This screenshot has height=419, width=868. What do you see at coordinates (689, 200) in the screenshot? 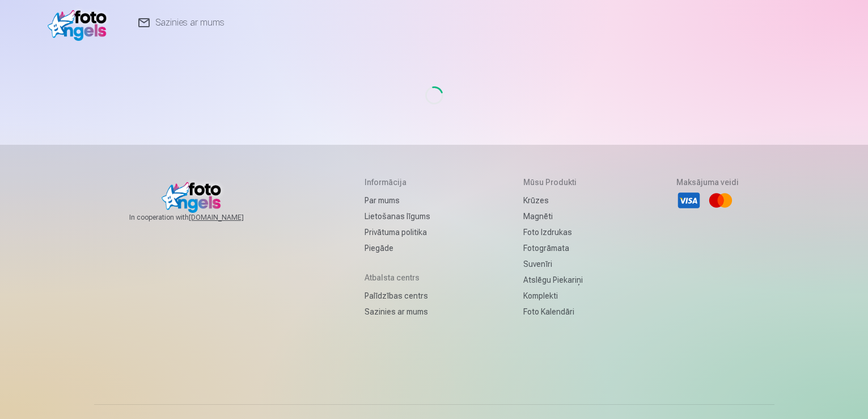
I see `li: Visa` at bounding box center [689, 200].